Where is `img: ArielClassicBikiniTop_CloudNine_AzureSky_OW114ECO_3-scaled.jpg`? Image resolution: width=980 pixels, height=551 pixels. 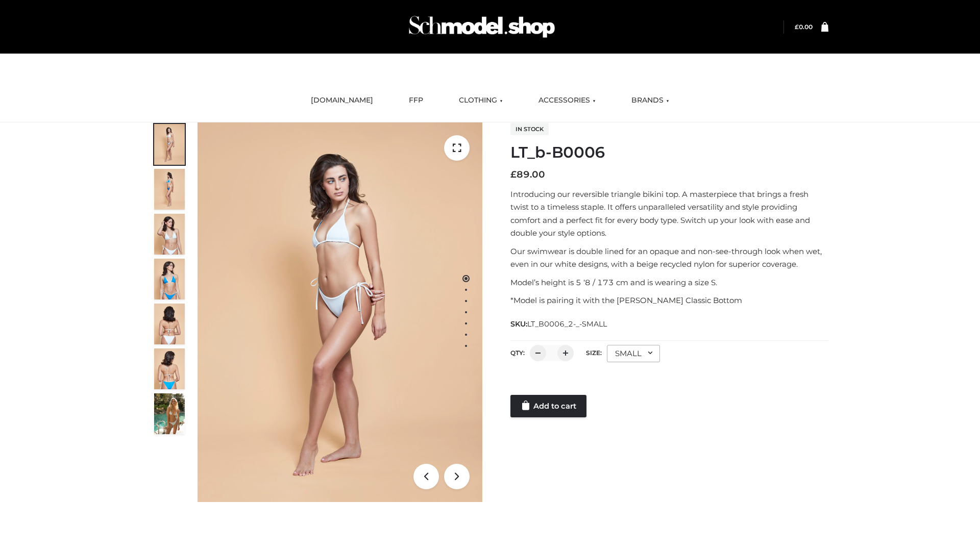
img: ArielClassicBikiniTop_CloudNine_AzureSky_OW114ECO_3-scaled.jpg is located at coordinates (170, 234).